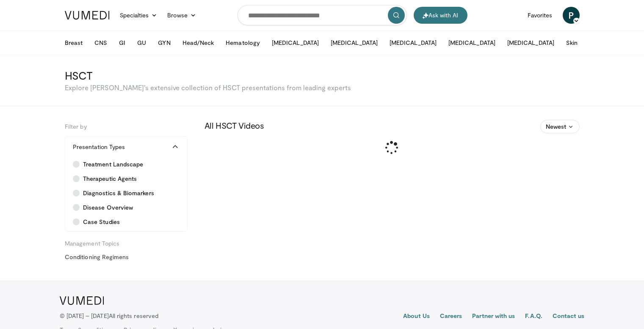  I want to click on h3: All HSCT Videos, so click(392, 126).